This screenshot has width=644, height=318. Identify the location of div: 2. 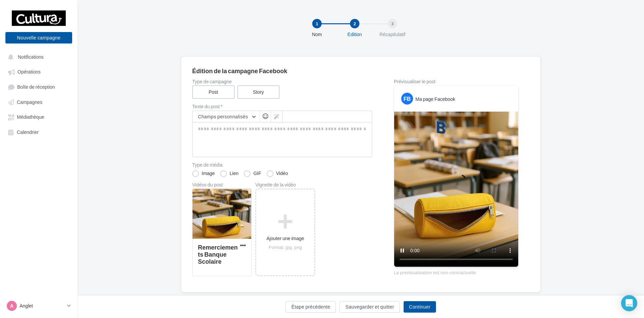
(355, 24).